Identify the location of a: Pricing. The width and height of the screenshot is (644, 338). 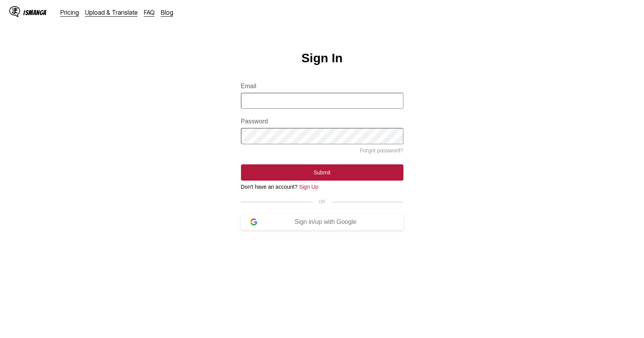
(69, 13).